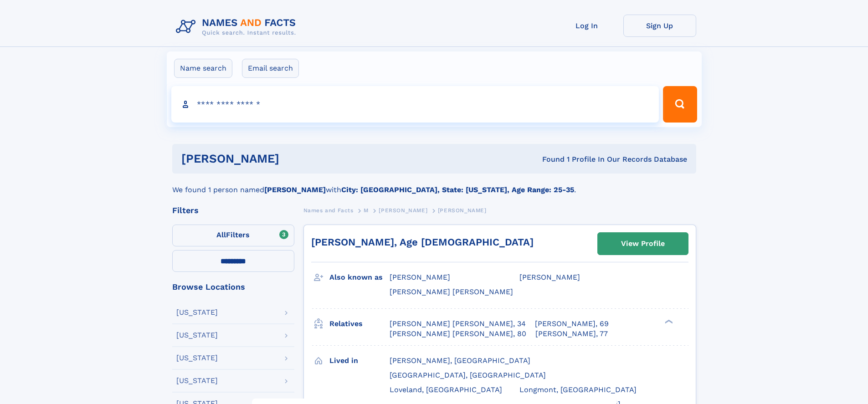 This screenshot has height=404, width=868. Describe the element at coordinates (366, 211) in the screenshot. I see `span: M` at that location.